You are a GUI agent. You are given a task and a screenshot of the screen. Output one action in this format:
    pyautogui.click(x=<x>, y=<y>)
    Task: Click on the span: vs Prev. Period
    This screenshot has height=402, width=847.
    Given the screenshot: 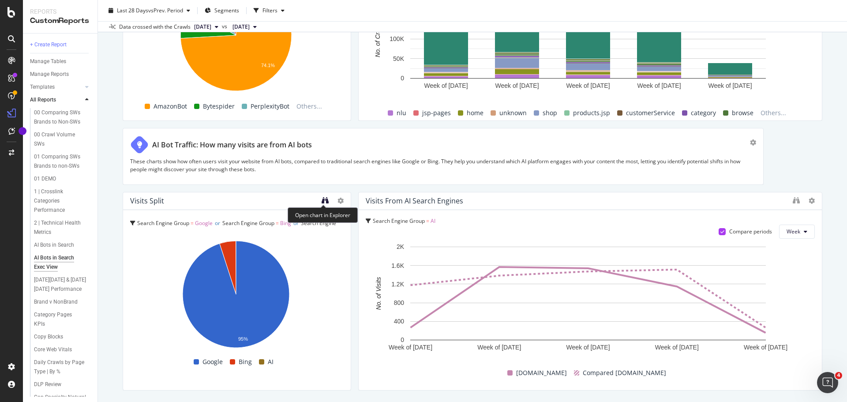 What is the action you would take?
    pyautogui.click(x=165, y=10)
    